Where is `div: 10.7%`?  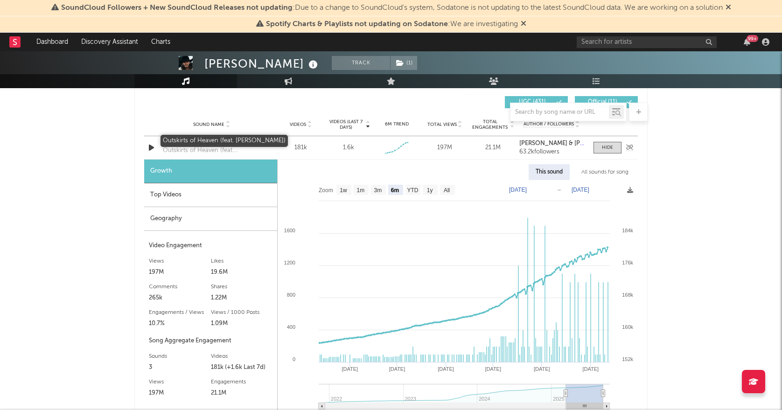
div: 10.7% is located at coordinates (180, 324).